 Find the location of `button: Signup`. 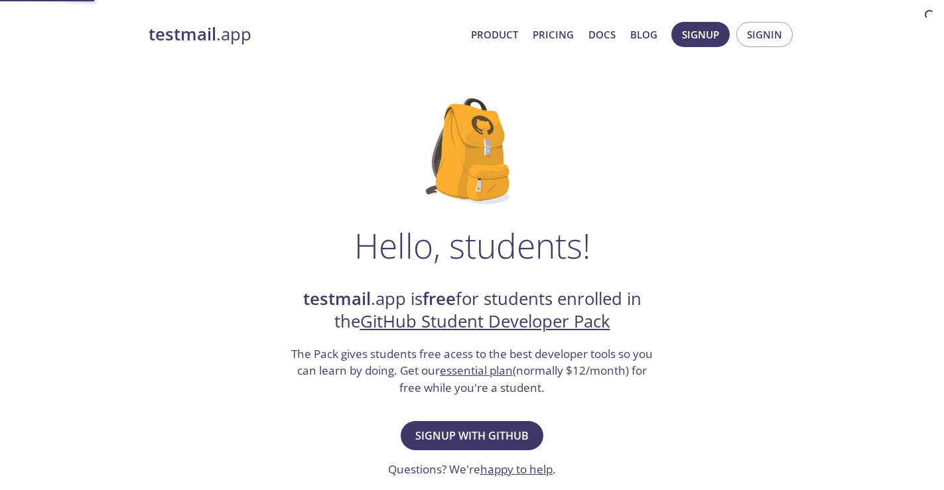

button: Signup is located at coordinates (701, 35).